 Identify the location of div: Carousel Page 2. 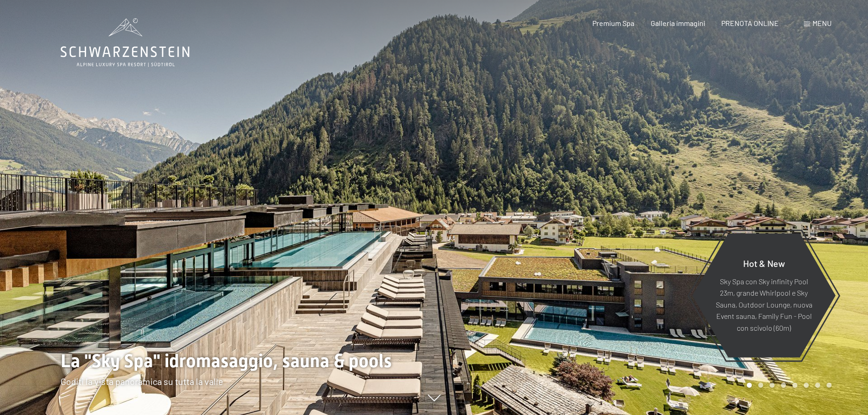
(761, 385).